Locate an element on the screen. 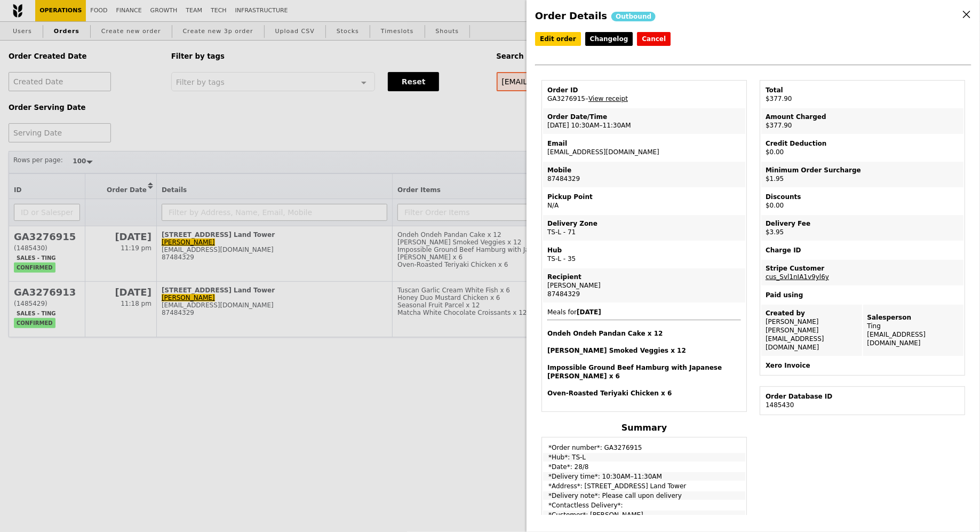 This screenshot has height=532, width=980. div: Total is located at coordinates (863, 90).